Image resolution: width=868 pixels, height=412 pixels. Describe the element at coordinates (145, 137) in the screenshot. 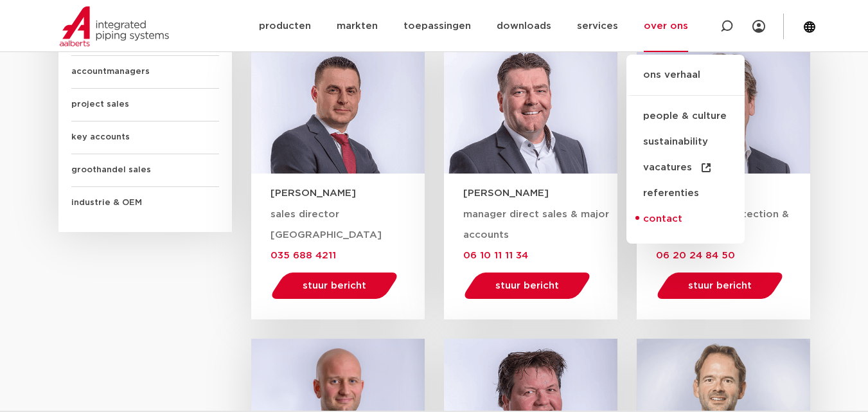

I see `div: key accounts` at that location.